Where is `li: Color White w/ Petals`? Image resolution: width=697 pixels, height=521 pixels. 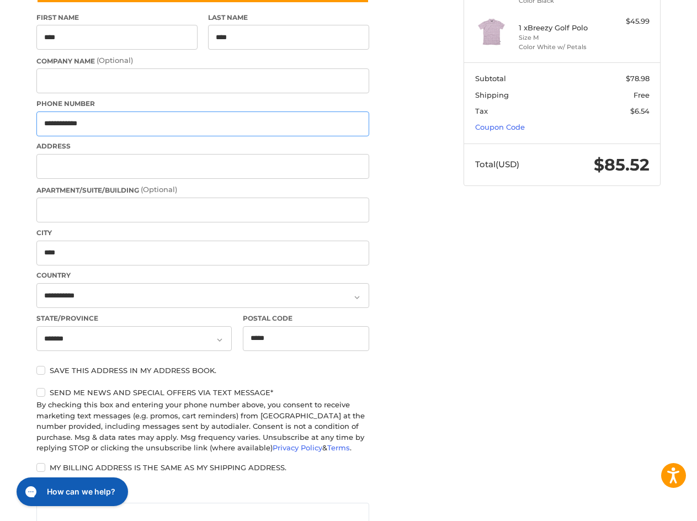 li: Color White w/ Petals is located at coordinates (561, 47).